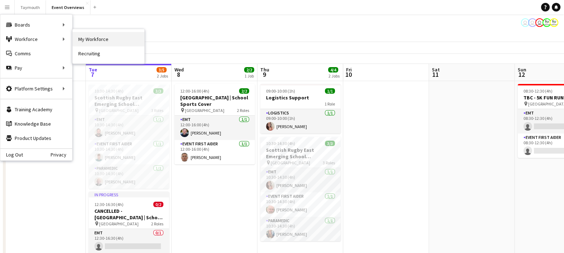  What do you see at coordinates (36, 109) in the screenshot?
I see `a: Training Academy` at bounding box center [36, 109].